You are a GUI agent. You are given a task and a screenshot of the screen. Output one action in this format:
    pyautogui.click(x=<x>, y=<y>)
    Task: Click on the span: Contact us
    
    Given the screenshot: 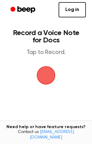 What is the action you would take?
    pyautogui.click(x=46, y=135)
    